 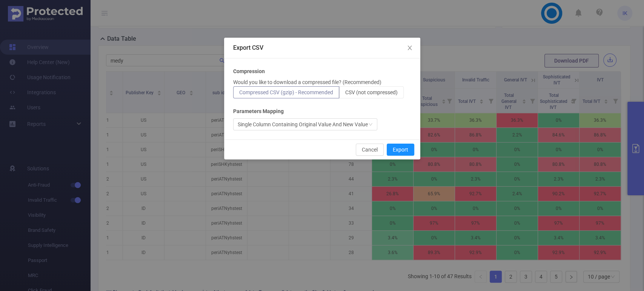 I want to click on i: icon: close, so click(x=409, y=48).